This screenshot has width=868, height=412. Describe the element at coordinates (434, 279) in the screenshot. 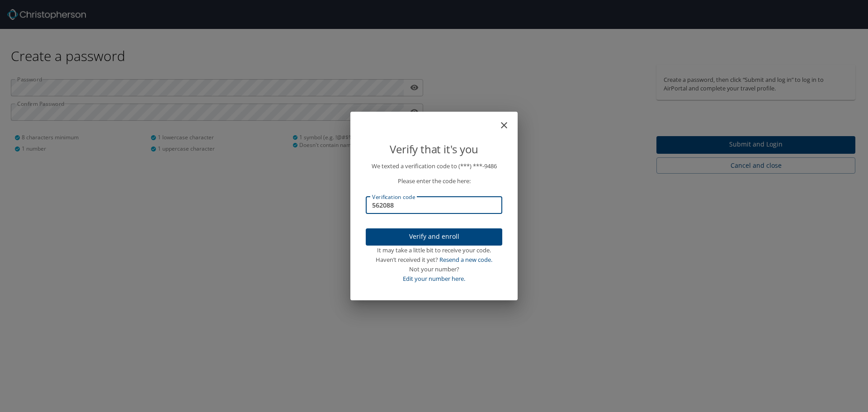

I see `a: Edit your number here.` at that location.